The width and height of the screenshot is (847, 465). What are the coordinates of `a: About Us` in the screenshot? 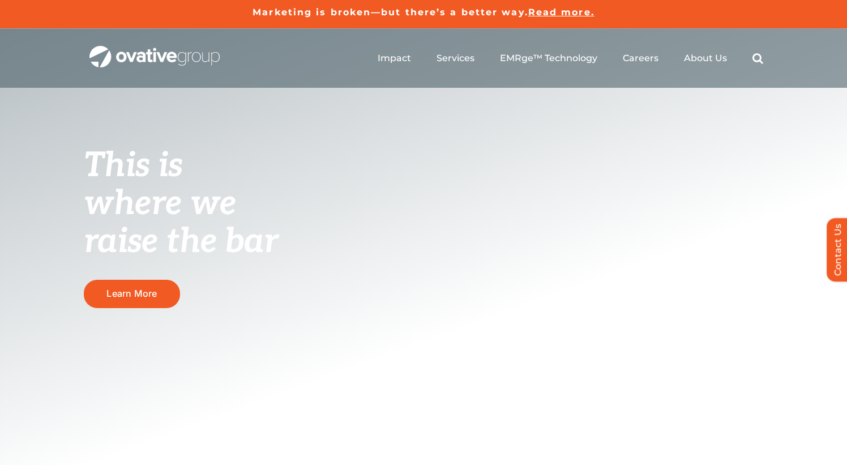 It's located at (705, 58).